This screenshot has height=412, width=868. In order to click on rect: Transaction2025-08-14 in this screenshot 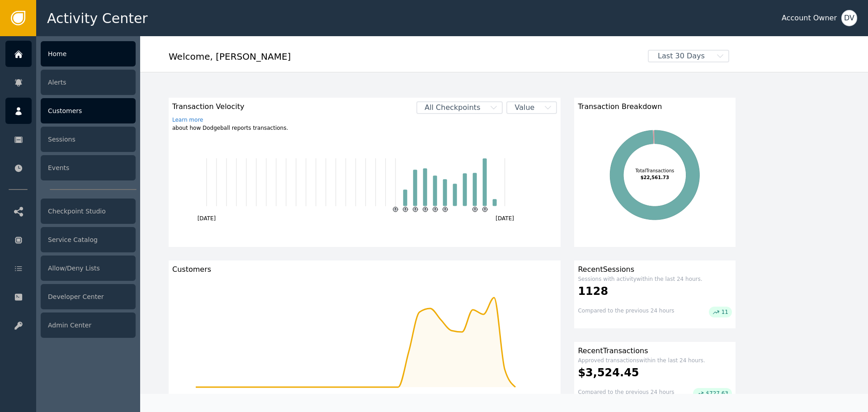, I will do `click(425, 186)`.